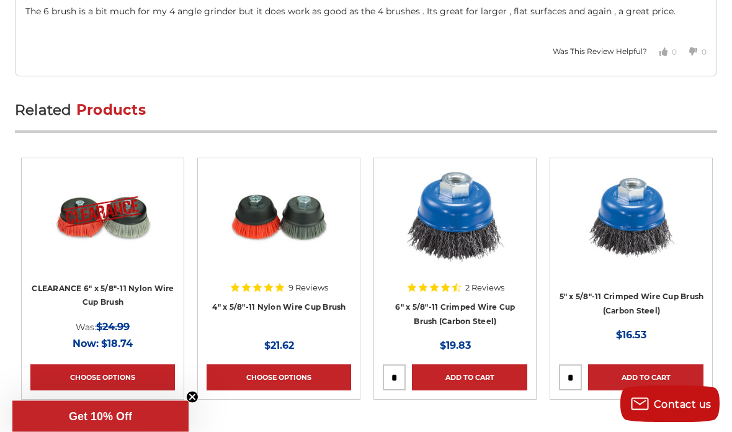  I want to click on span: $18.74, so click(117, 344).